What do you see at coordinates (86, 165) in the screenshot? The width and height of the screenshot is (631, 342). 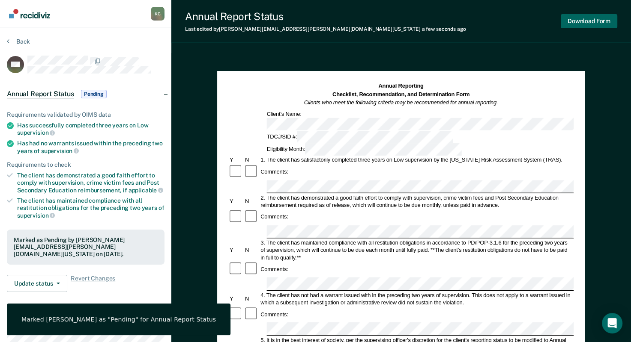 I see `div: Requirements to check` at bounding box center [86, 165].